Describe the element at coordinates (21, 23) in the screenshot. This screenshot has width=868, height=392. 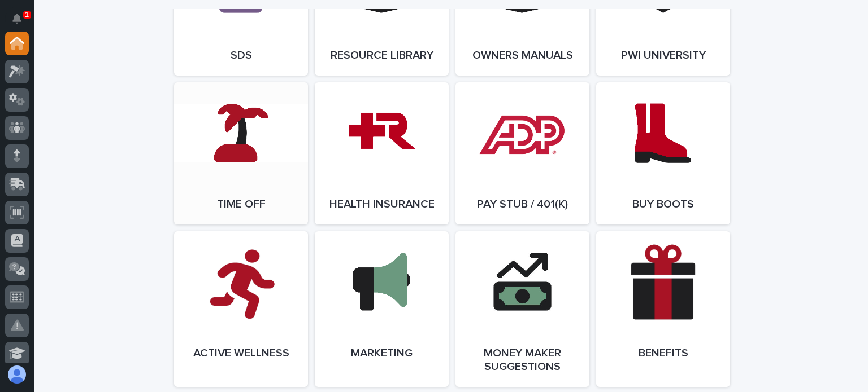
I see `div: Notifications1` at that location.